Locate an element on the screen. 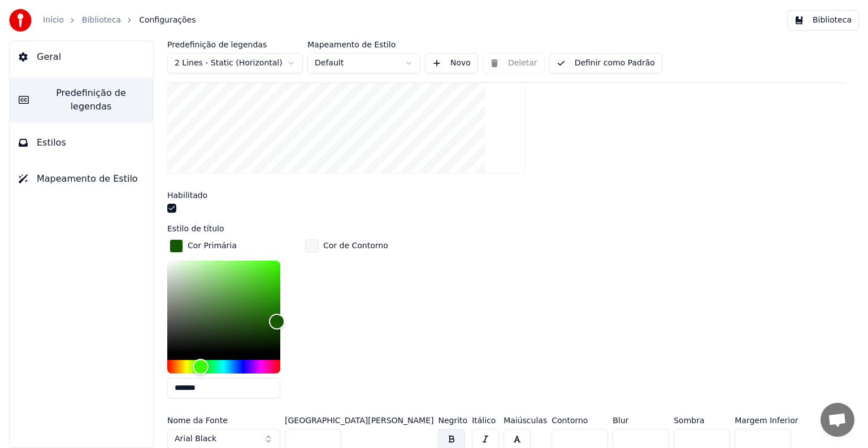  img: youka is located at coordinates (21, 21).